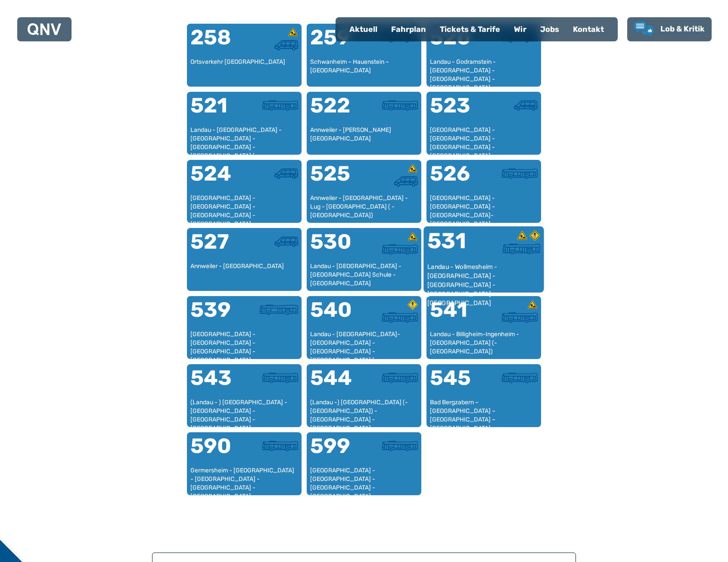 This screenshot has width=728, height=562. What do you see at coordinates (470, 30) in the screenshot?
I see `a: Tickets & Tarife` at bounding box center [470, 30].